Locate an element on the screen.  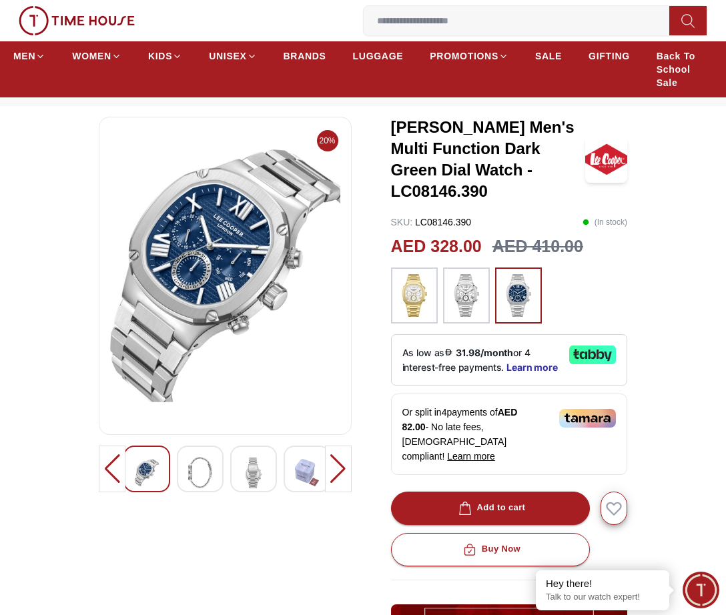
a: GIFTING is located at coordinates (609, 56).